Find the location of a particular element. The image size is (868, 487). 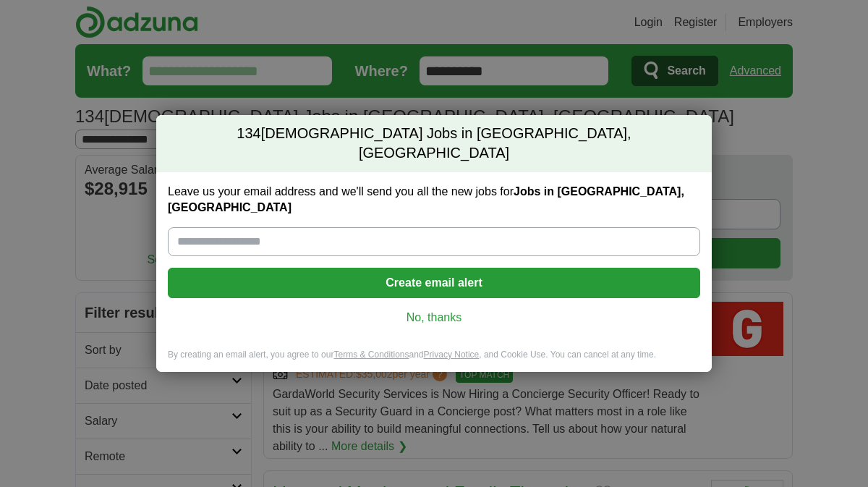

a: Privacy Notice is located at coordinates (451, 355).